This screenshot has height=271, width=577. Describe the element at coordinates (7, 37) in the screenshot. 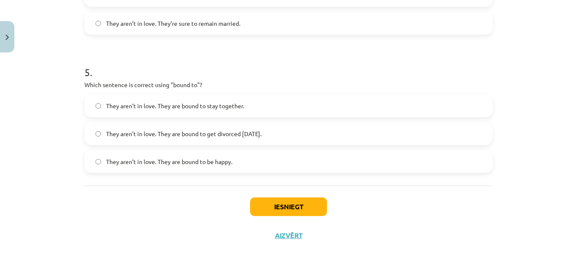

I see `img: icon-close-lesson-0947bae3869378f0d4975bcd49f059093ad1ed9edebbc8119c70593378902aed.svg` at that location.